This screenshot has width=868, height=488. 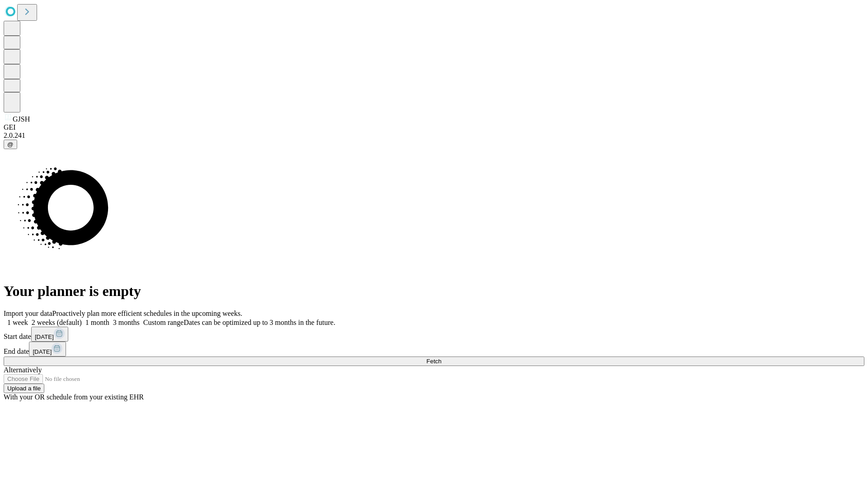 What do you see at coordinates (18, 322) in the screenshot?
I see `span: 1 week` at bounding box center [18, 322].